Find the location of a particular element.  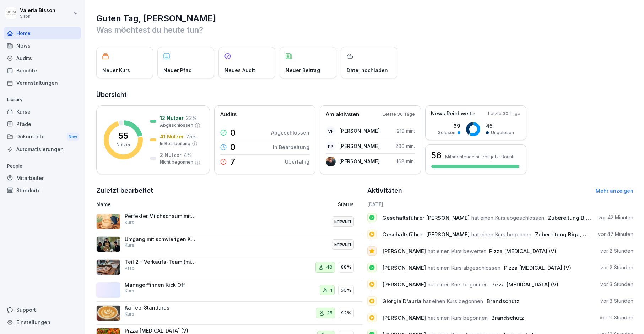

img: n72xwrccg3abse2lkss7jd8w.png is located at coordinates (330, 162).